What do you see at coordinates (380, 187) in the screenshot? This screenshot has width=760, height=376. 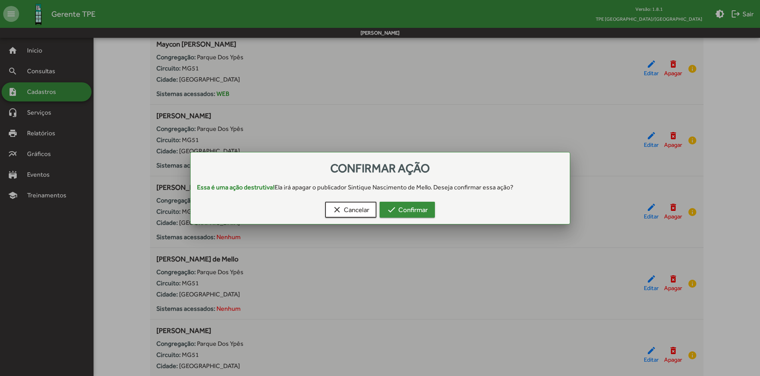 I see `div: Ela irá apagar o publicador Sintique Nascimento de Mello. Deseja confirmar essa ação?` at bounding box center [380, 187].